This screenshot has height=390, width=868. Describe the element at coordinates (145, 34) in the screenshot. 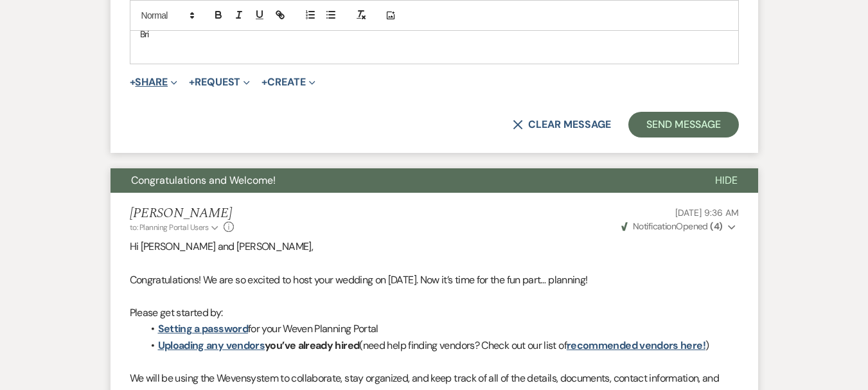

I see `span: Bri` at that location.